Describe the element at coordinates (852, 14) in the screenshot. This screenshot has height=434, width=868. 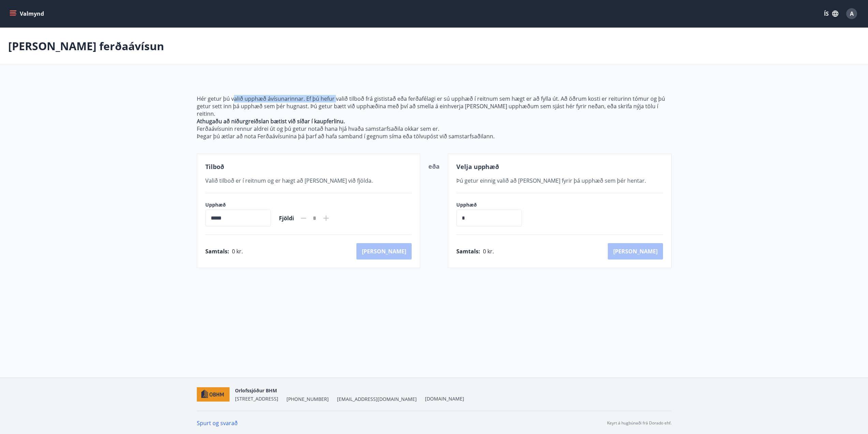
I see `button: A` at that location.